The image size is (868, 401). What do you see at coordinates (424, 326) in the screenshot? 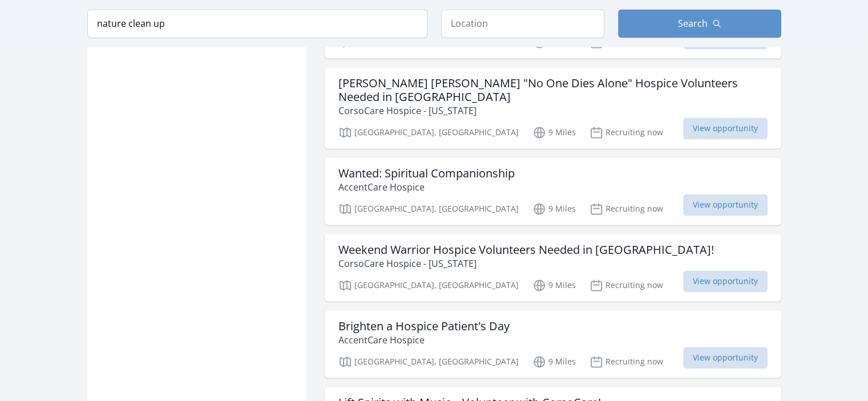
I see `h3: Brighten a Hospice Patient's Day` at bounding box center [424, 326].